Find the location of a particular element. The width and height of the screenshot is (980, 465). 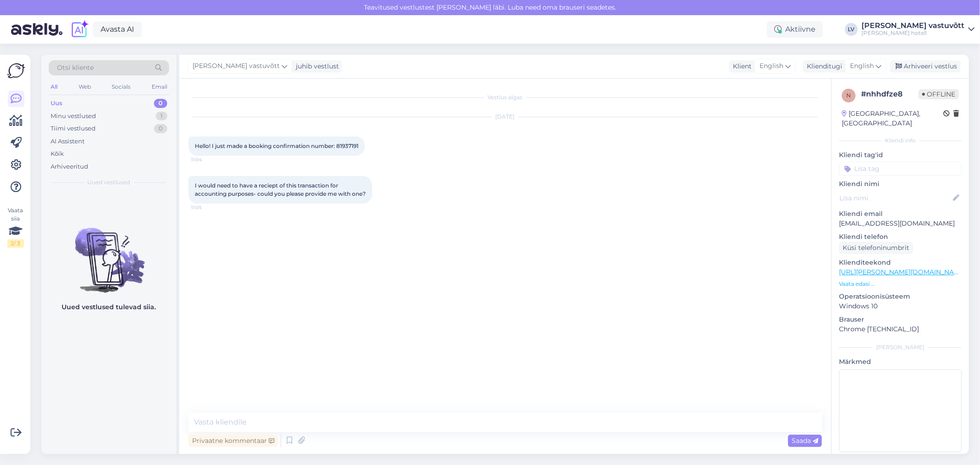

p: Windows 10 is located at coordinates (900, 306).